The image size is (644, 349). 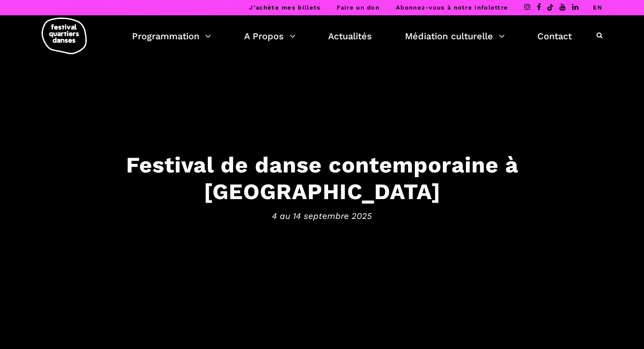 I want to click on a: Médiation culturelle, so click(x=454, y=36).